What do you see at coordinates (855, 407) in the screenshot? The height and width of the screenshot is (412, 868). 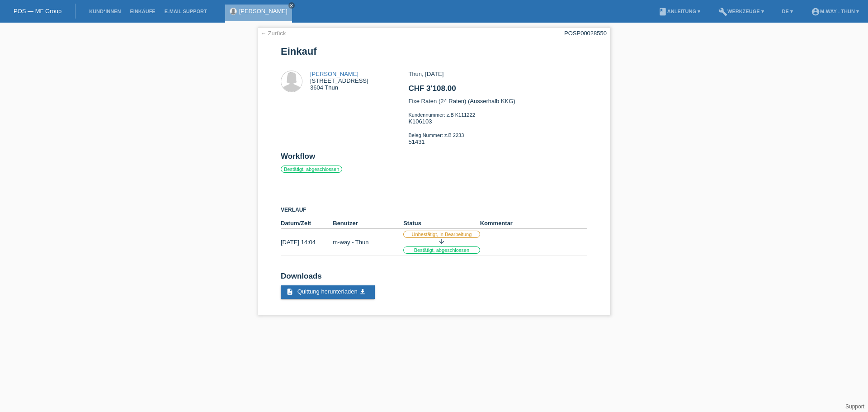 I see `a: Support` at bounding box center [855, 407].